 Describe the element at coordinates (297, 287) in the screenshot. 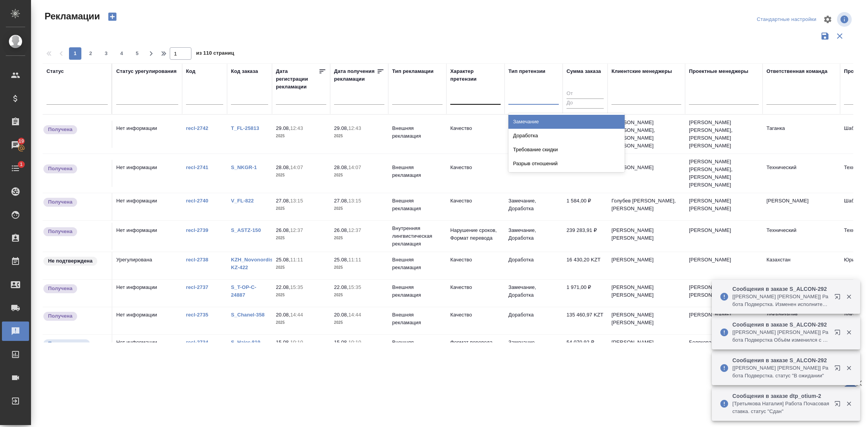

I see `p: 15:35` at that location.